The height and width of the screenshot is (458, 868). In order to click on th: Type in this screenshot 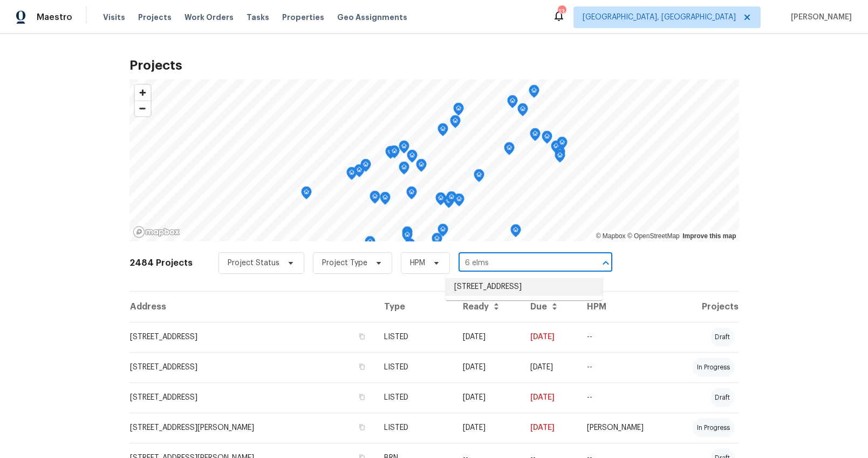, I will do `click(414, 307)`.